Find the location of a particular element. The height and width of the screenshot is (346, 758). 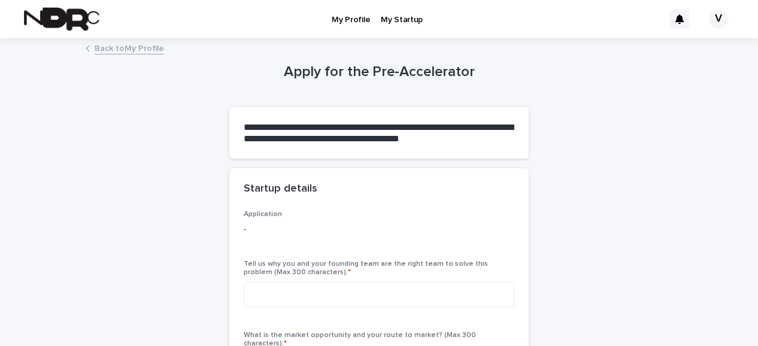

span: Application is located at coordinates (263, 214).